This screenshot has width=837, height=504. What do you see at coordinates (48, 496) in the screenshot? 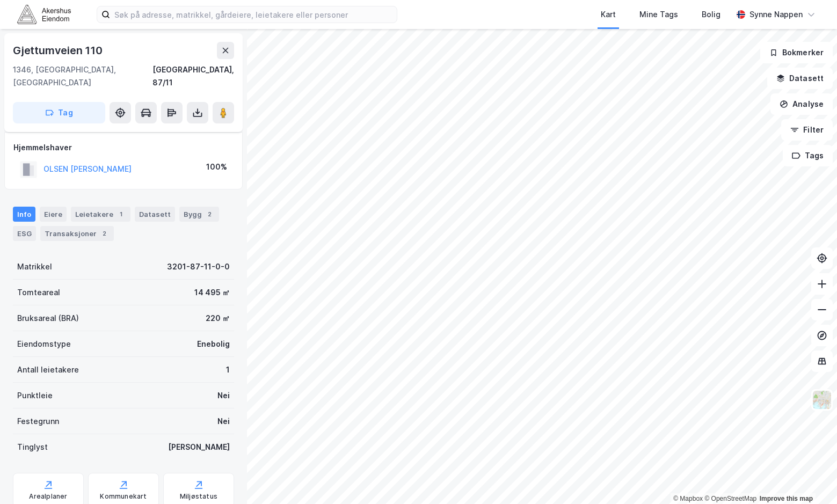
I see `div: Arealplaner` at bounding box center [48, 496].